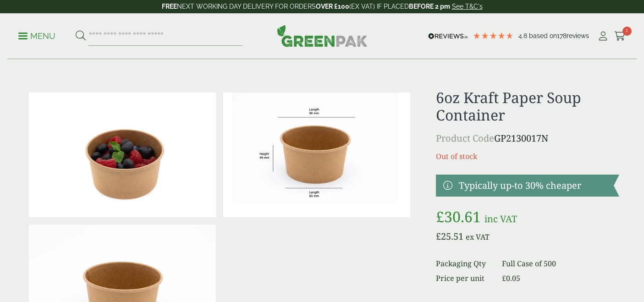 The height and width of the screenshot is (302, 644). Describe the element at coordinates (317, 155) in the screenshot. I see `img: KraftSoup` at that location.